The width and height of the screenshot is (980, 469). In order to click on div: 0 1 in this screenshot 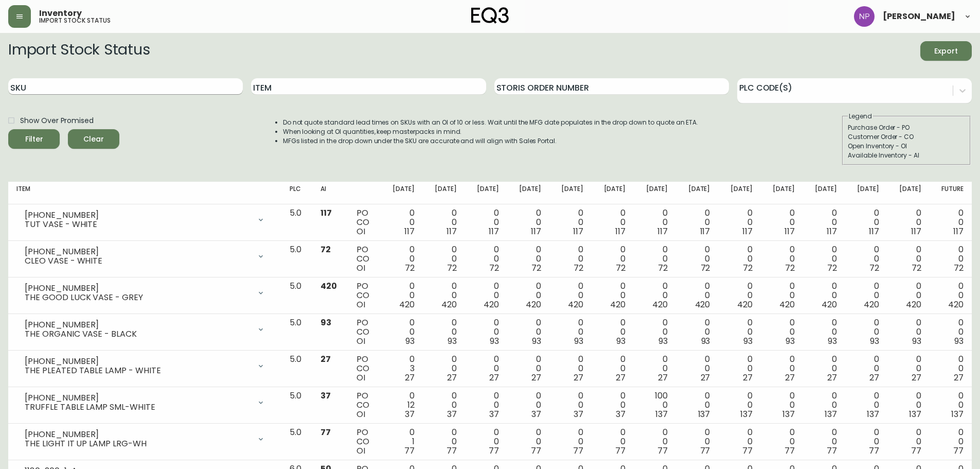, I will do `click(402, 441)`.